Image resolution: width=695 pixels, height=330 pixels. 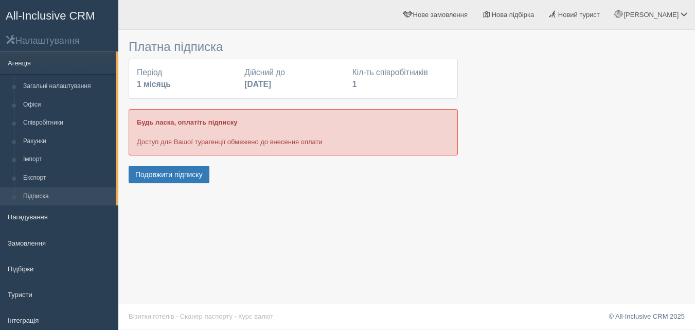 I want to click on a: Імпорт, so click(x=67, y=160).